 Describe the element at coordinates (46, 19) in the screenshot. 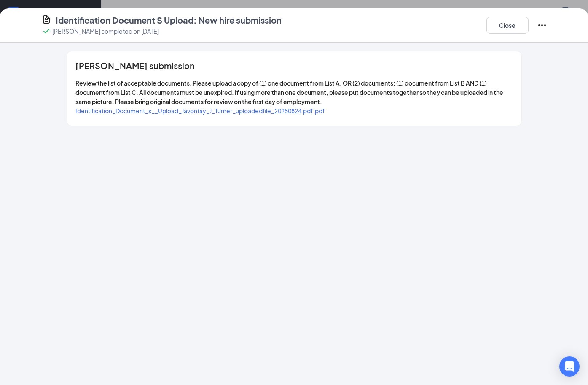

I see `svg: CustomFormIcon` at that location.